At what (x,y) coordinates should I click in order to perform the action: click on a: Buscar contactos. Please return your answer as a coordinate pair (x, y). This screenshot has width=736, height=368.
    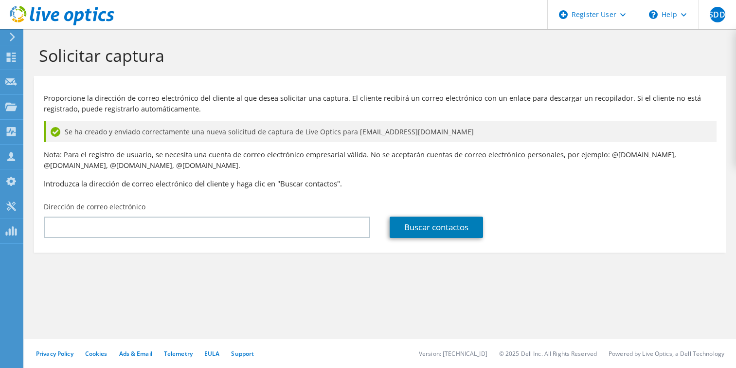
    Looking at the image, I should click on (437, 227).